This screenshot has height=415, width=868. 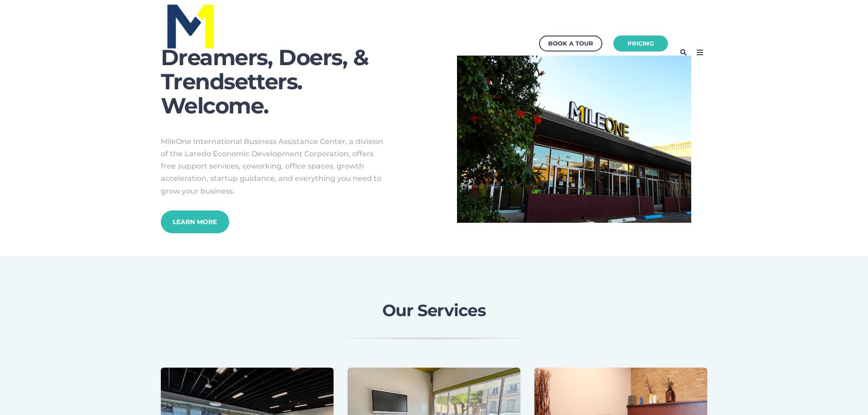 What do you see at coordinates (272, 166) in the screenshot?
I see `span: MileOne International Business Assistance Center, a division of the Laredo Economic Development C...` at bounding box center [272, 166].